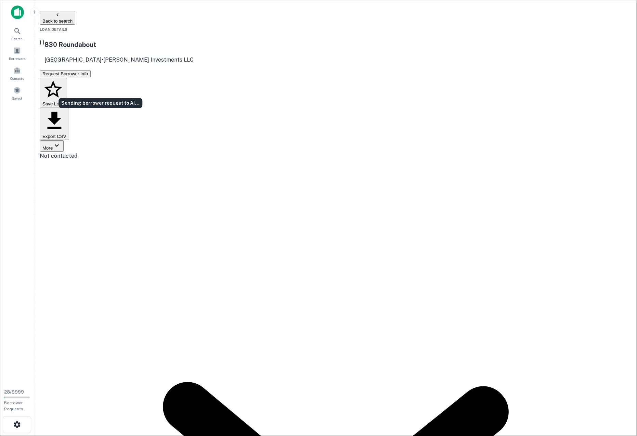 The image size is (637, 436). I want to click on div: Chat Widget, so click(620, 398).